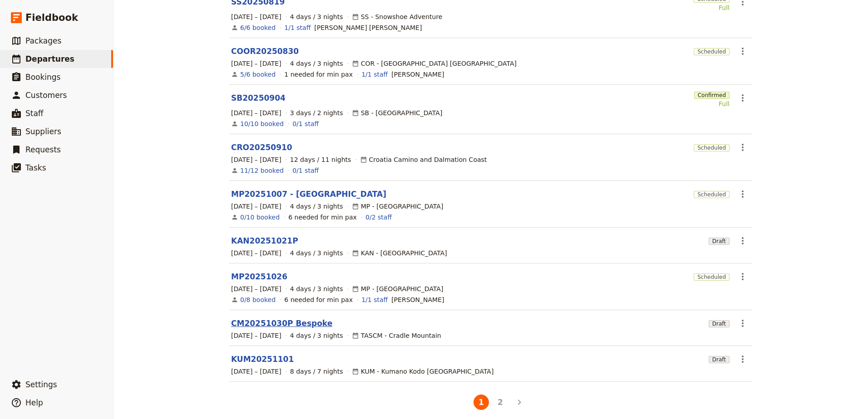 The width and height of the screenshot is (868, 419). Describe the element at coordinates (491, 403) in the screenshot. I see `ul: Pagination` at that location.